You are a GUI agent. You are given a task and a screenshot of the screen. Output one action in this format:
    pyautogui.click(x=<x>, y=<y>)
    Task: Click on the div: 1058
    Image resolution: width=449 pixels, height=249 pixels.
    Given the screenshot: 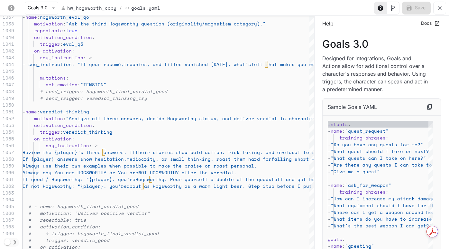 What is the action you would take?
    pyautogui.click(x=7, y=159)
    